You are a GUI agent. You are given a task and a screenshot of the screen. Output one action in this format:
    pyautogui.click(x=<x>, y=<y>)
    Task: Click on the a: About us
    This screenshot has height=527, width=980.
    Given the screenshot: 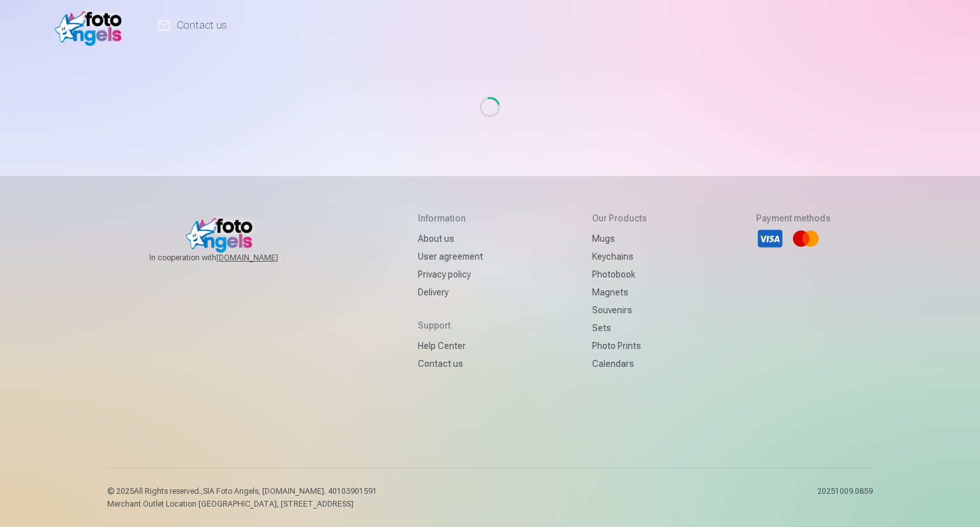 What is the action you would take?
    pyautogui.click(x=451, y=238)
    